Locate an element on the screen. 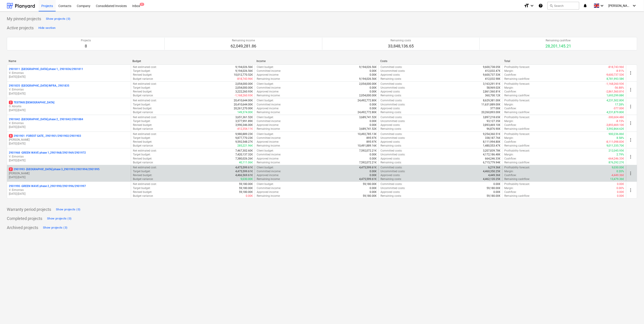 Image resolution: width=644 pixels, height=324 pixels. p: 212,045.95€ is located at coordinates (617, 151).